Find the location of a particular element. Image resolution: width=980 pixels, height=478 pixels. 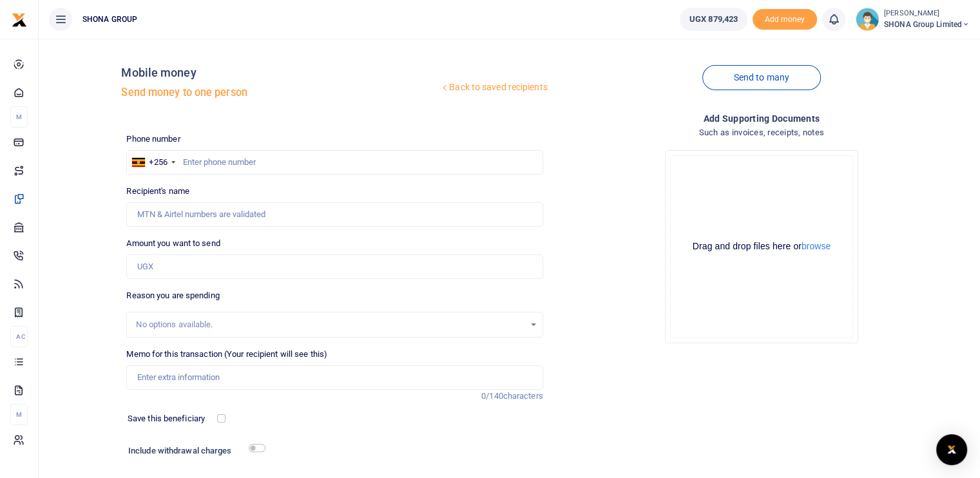

img: profile-user is located at coordinates (868, 19).